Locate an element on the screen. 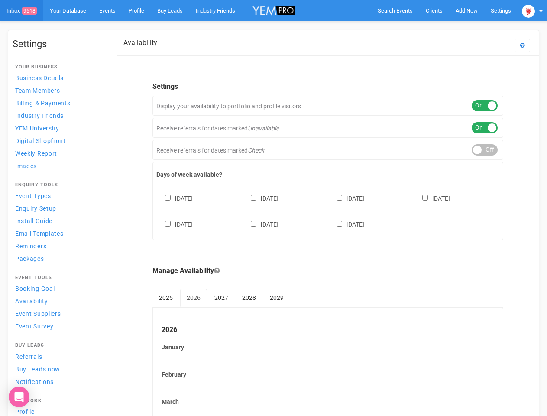 The height and width of the screenshot is (416, 547). h4: Your Business is located at coordinates (60, 67).